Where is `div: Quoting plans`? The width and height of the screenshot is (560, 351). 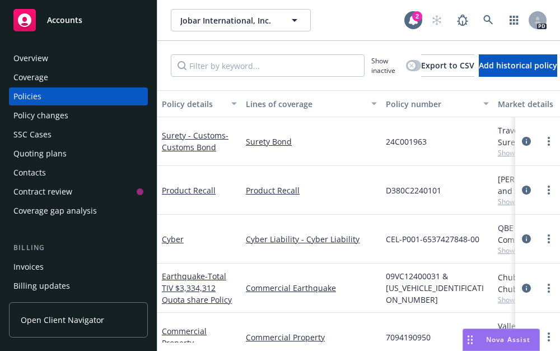
div: Quoting plans is located at coordinates (40, 154).